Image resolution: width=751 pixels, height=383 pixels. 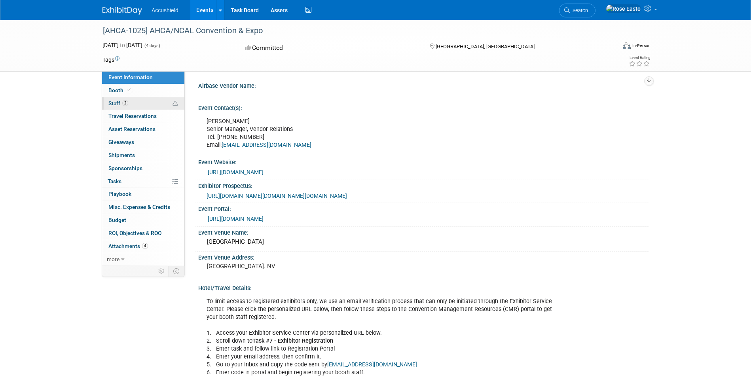 I want to click on span: Event Information, so click(x=131, y=77).